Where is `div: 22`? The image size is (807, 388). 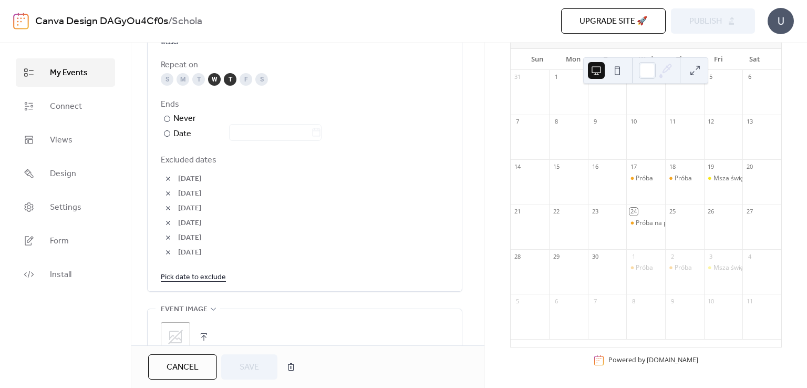 div: 22 is located at coordinates (556, 211).